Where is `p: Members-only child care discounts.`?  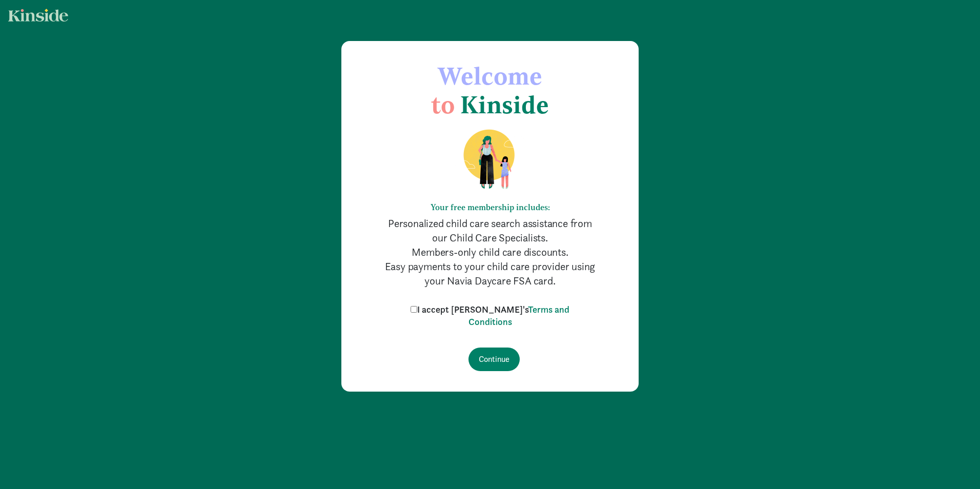
p: Members-only child care discounts. is located at coordinates (490, 252).